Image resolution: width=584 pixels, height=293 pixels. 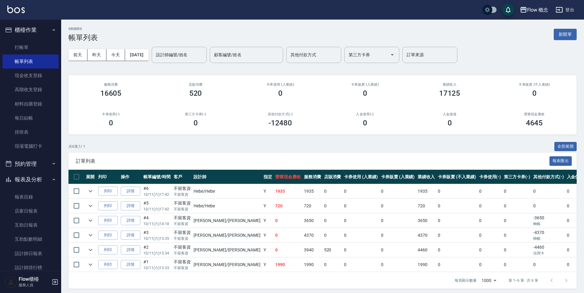 I want to click on h2: 店販消費, so click(x=195, y=84).